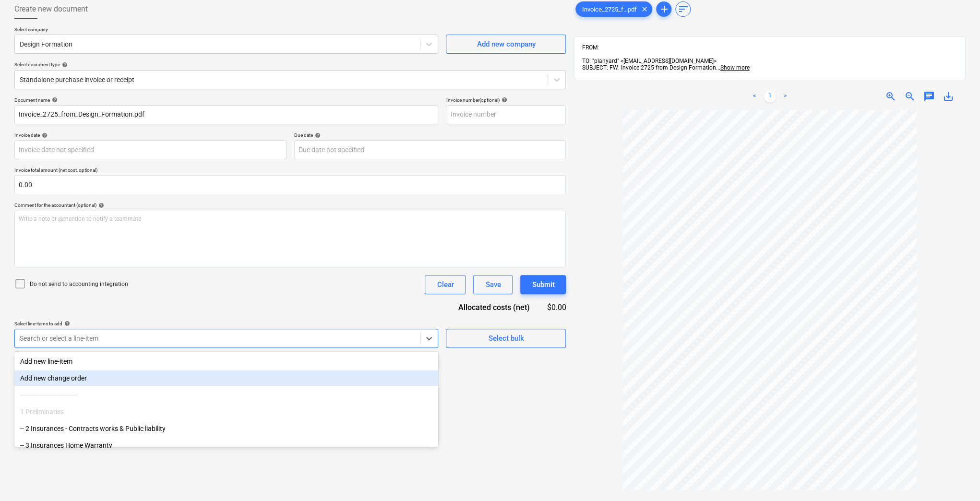  What do you see at coordinates (445, 285) in the screenshot?
I see `button: Clear` at bounding box center [445, 285].